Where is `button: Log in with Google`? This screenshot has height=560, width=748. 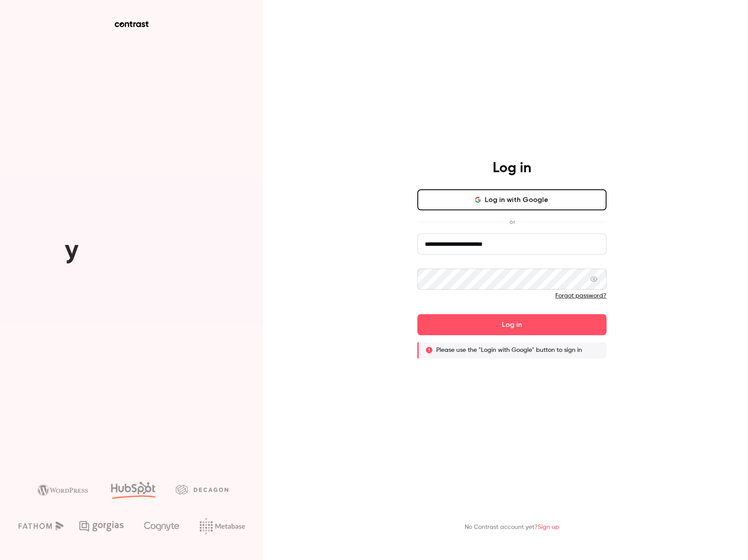
button: Log in with Google is located at coordinates (512, 200).